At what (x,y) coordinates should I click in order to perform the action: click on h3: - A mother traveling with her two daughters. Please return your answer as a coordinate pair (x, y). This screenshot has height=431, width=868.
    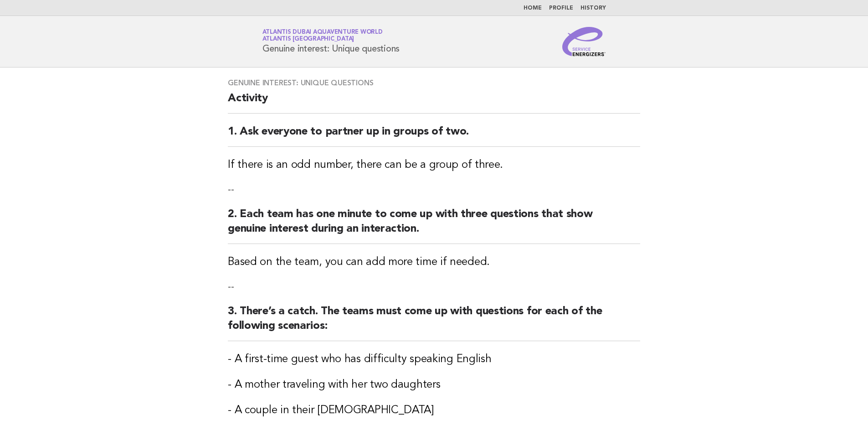
    Looking at the image, I should click on (434, 385).